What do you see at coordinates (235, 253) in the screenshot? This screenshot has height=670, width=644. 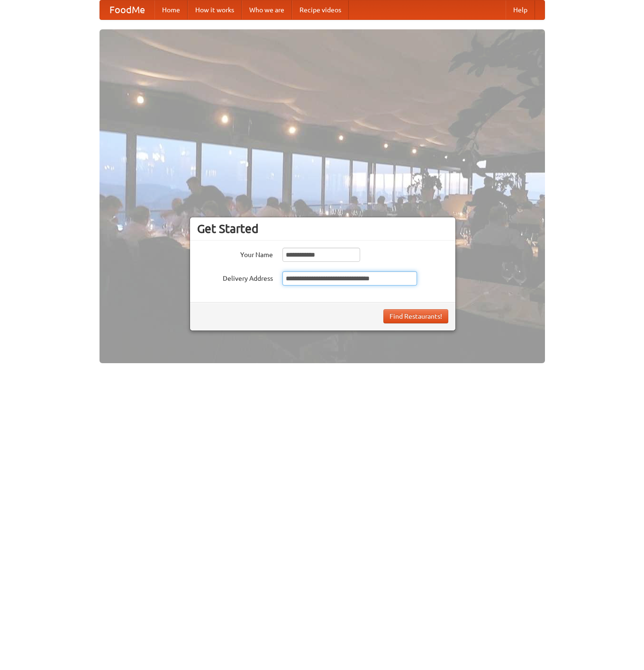 I see `label: Your Name` at bounding box center [235, 253].